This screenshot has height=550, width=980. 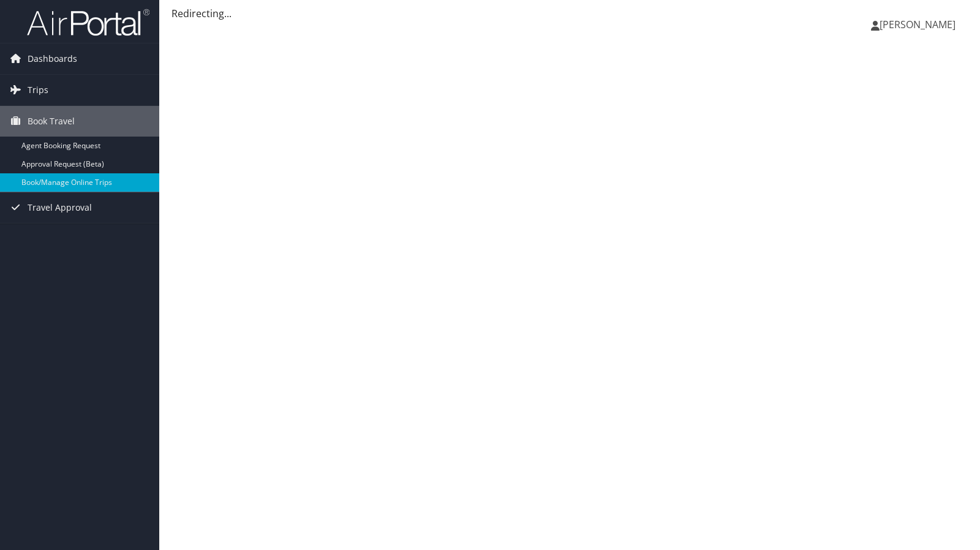 I want to click on span: Trips, so click(x=38, y=90).